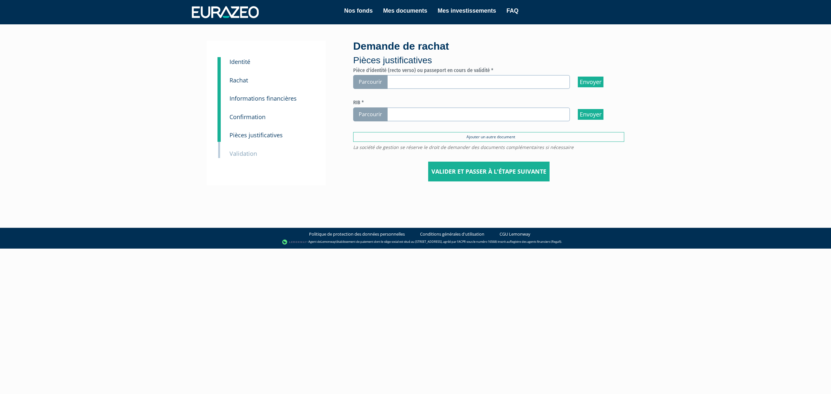 The image size is (831, 394). What do you see at coordinates (405, 11) in the screenshot?
I see `a: Mes documents` at bounding box center [405, 11].